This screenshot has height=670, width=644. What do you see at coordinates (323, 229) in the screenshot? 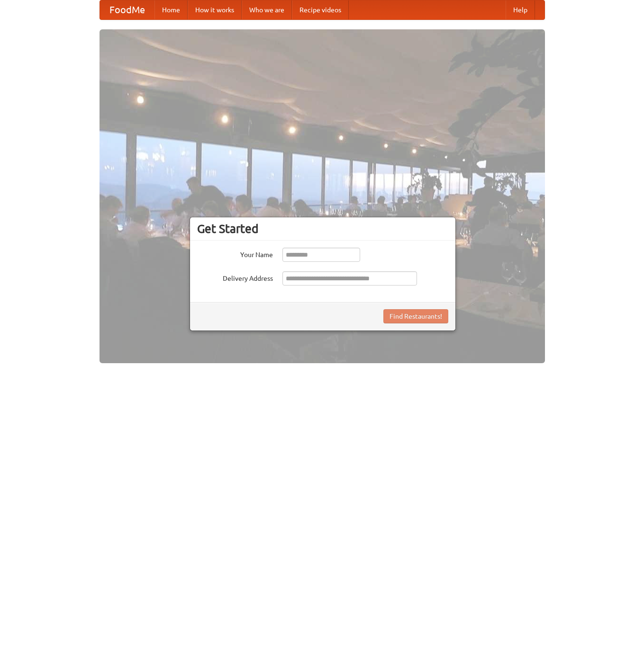
I see `h3: Get Started` at bounding box center [323, 229].